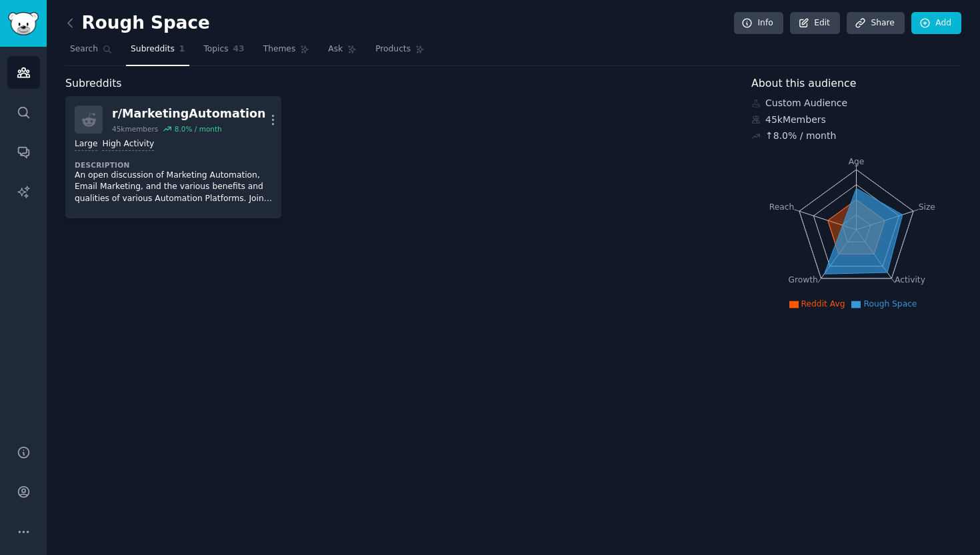 Image resolution: width=980 pixels, height=555 pixels. I want to click on div: Large, so click(86, 144).